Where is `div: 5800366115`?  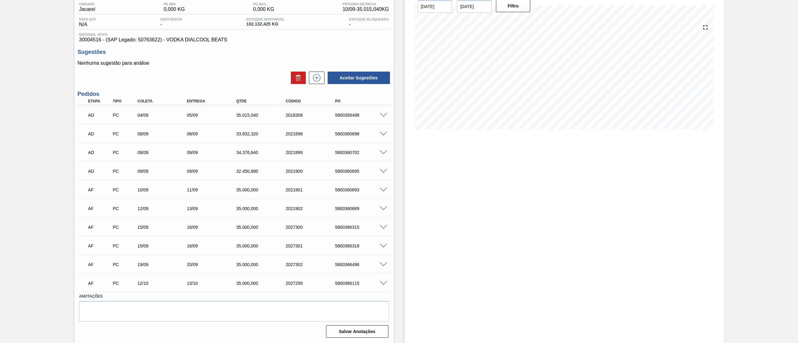
div: 5800366115 is located at coordinates (362, 284).